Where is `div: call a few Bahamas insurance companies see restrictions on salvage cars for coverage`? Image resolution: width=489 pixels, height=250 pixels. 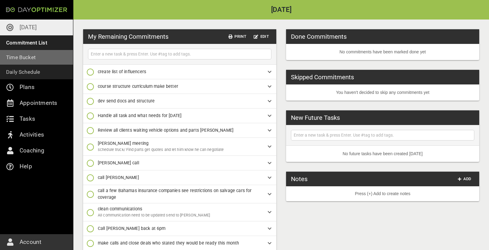
div: call a few Bahamas insurance companies see restrictions on salvage cars for coverage is located at coordinates (180, 195).